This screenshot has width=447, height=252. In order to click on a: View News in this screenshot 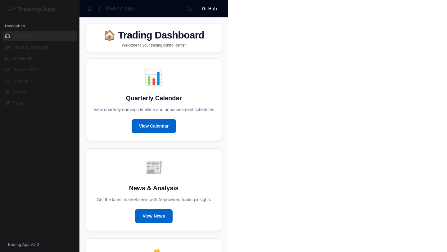, I will do `click(154, 216)`.